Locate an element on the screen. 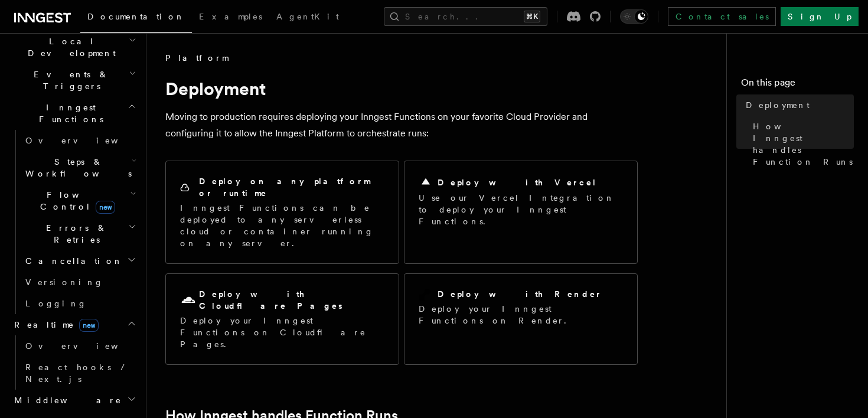 The width and height of the screenshot is (868, 418). a: Sign Up is located at coordinates (820, 17).